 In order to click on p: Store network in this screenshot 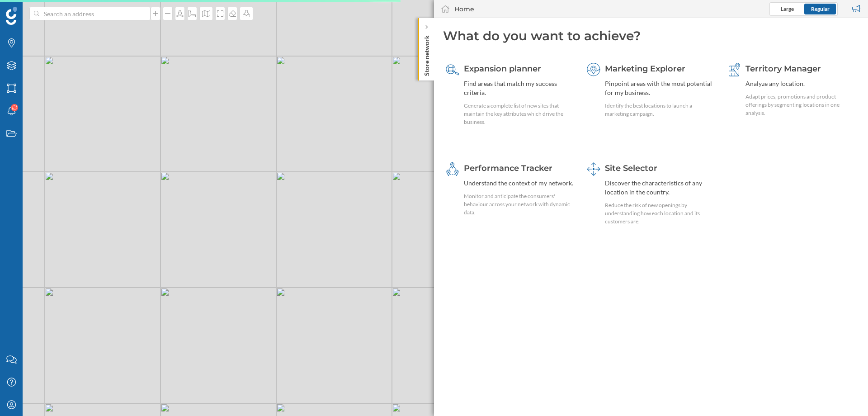, I will do `click(426, 53)`.